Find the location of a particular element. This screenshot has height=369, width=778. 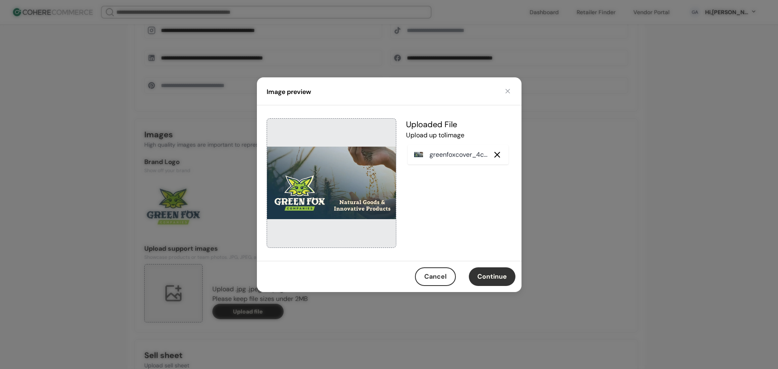

button: Continue is located at coordinates (492, 277).